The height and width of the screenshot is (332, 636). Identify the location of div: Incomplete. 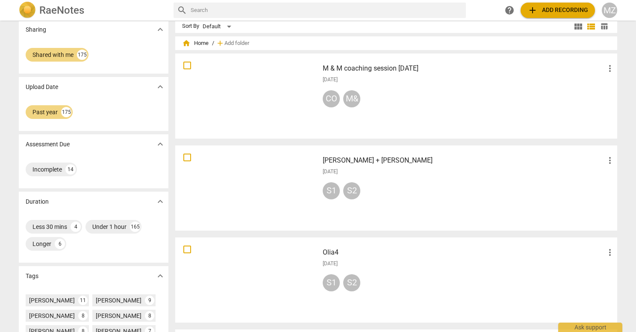
(47, 169).